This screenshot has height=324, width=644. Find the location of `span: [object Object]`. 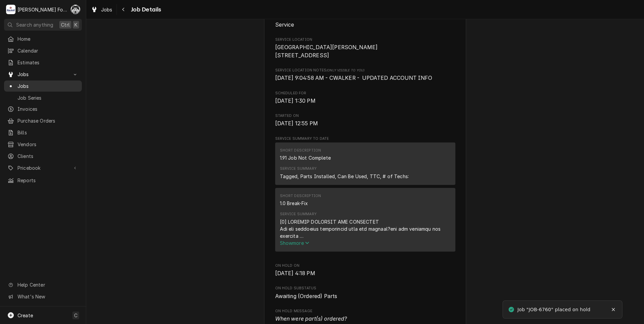

span: [object Object] is located at coordinates (365, 78).